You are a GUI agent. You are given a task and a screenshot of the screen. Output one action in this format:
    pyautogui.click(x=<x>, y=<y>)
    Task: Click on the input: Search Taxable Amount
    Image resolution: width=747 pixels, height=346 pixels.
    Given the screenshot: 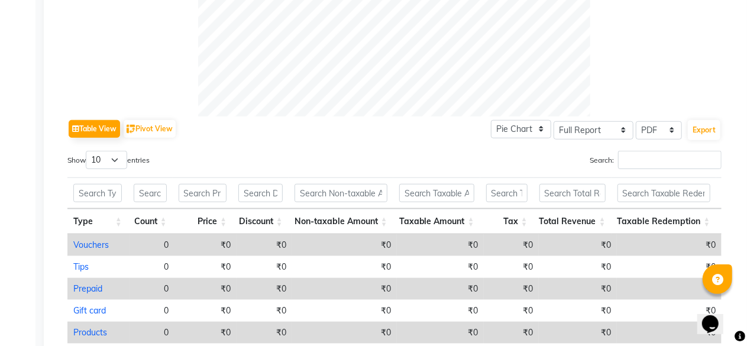 What is the action you would take?
    pyautogui.click(x=436, y=193)
    